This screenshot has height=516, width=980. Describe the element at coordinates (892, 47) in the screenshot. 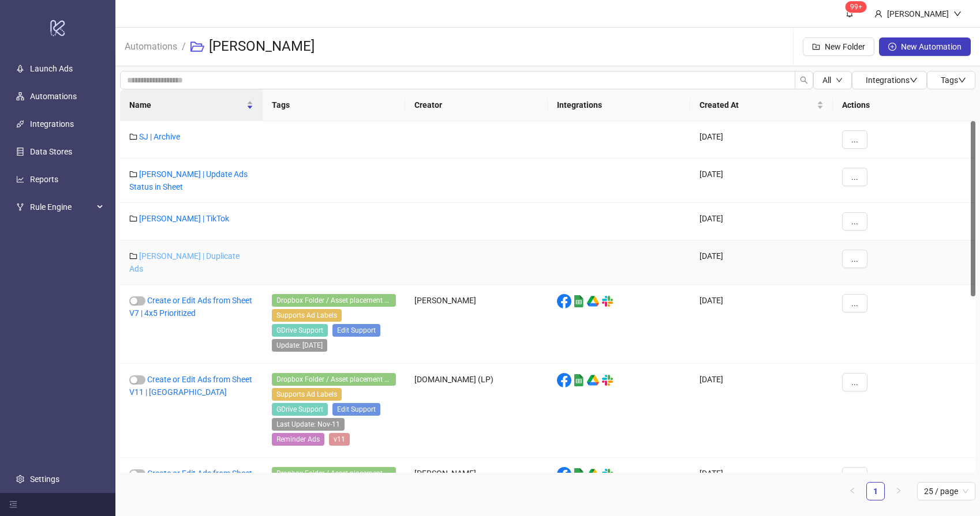

I see `span: plus-circle` at that location.